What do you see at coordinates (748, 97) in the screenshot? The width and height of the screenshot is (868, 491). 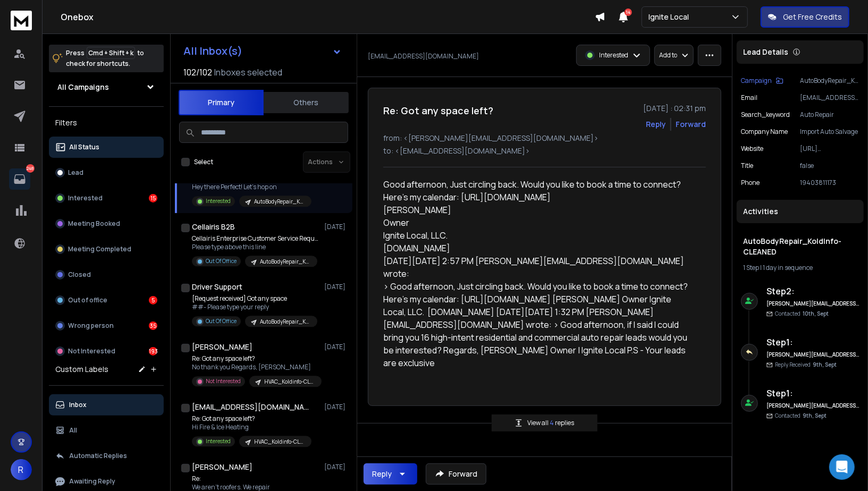 I see `p: Email` at bounding box center [748, 97].